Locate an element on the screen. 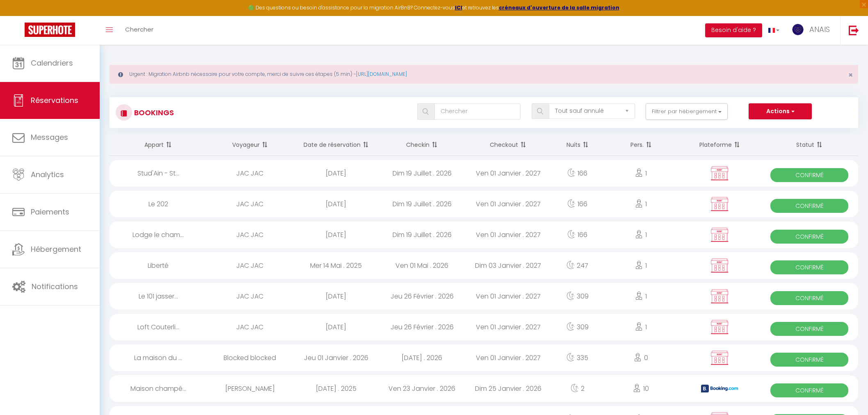 This screenshot has width=868, height=415. a: Chercher is located at coordinates (139, 30).